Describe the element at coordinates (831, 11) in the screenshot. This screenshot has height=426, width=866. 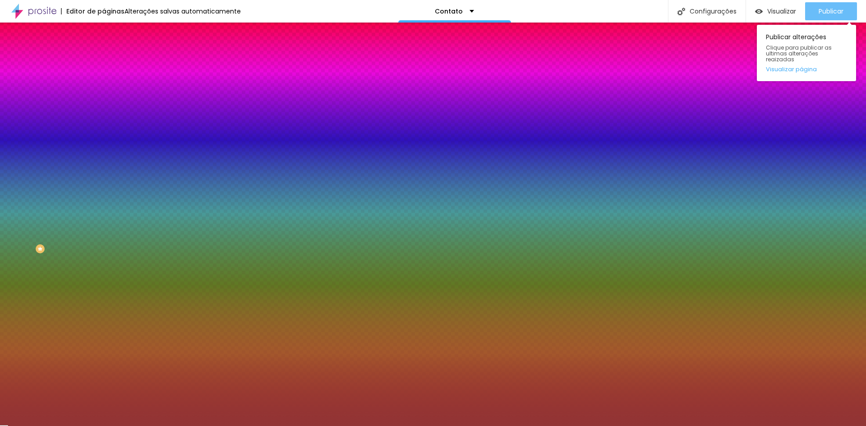
I see `span: Publicar` at that location.